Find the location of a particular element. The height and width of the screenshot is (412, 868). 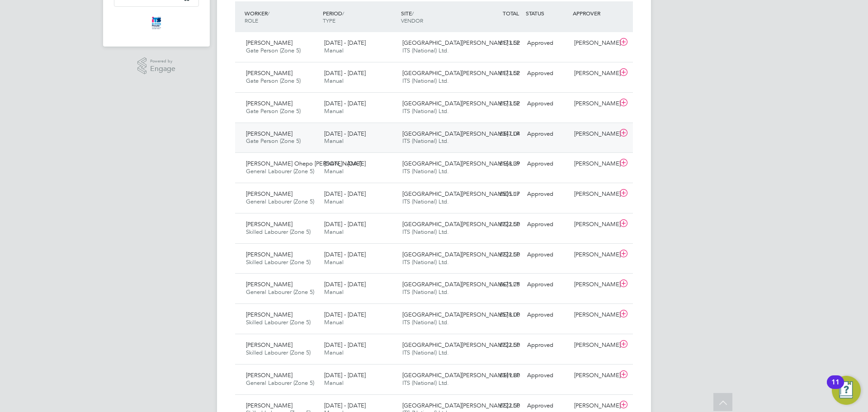

img: itsconstruction-logo-retina.png is located at coordinates (156, 23).